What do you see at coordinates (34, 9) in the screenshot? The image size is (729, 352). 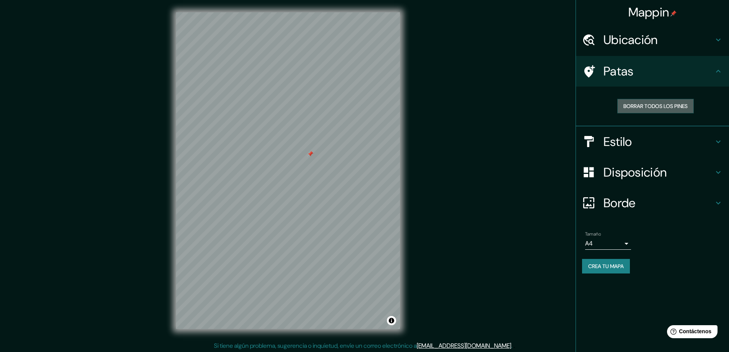 I see `font: Contáctenos` at bounding box center [34, 9].